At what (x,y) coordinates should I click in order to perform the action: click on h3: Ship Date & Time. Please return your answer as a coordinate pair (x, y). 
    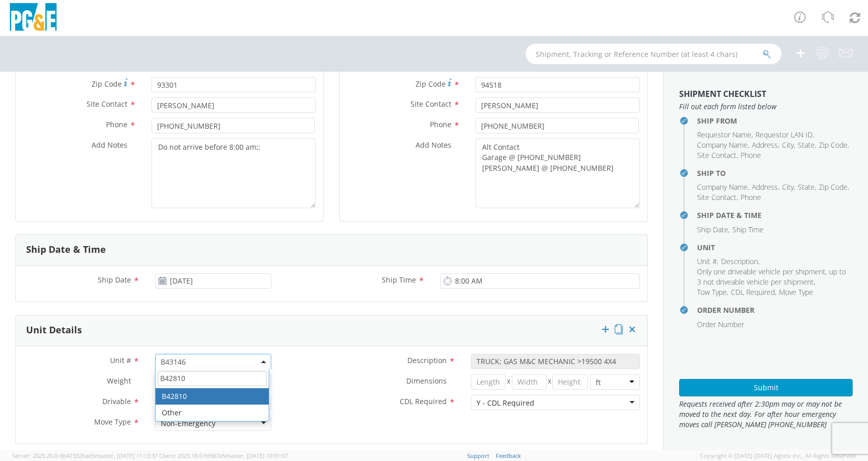
    Looking at the image, I should click on (66, 249).